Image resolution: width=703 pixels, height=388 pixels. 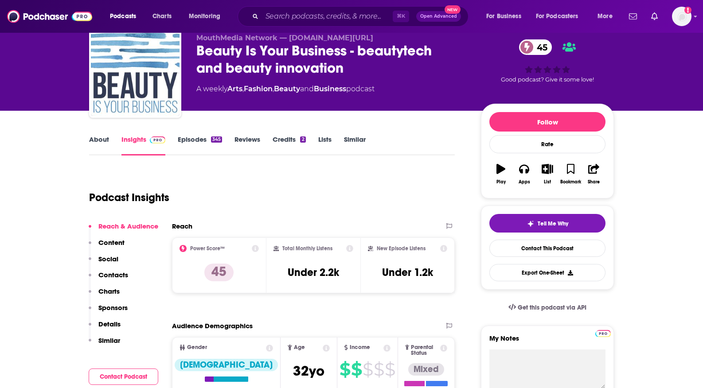 What do you see at coordinates (289, 145) in the screenshot?
I see `a: Credits2` at bounding box center [289, 145].